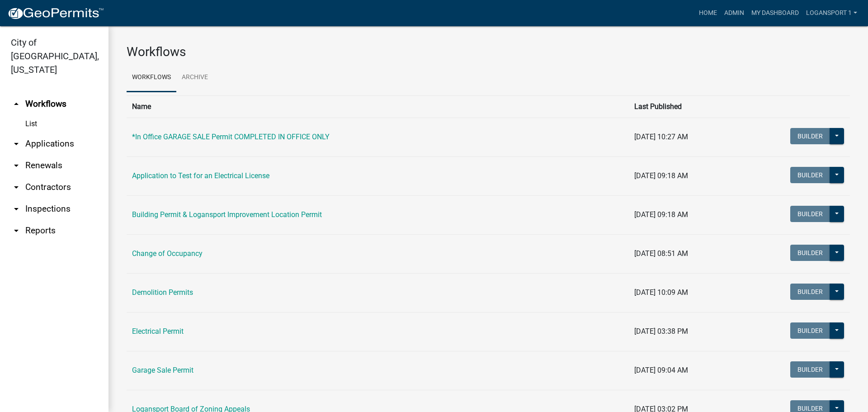 This screenshot has height=412, width=868. What do you see at coordinates (708, 13) in the screenshot?
I see `a: Home` at bounding box center [708, 13].